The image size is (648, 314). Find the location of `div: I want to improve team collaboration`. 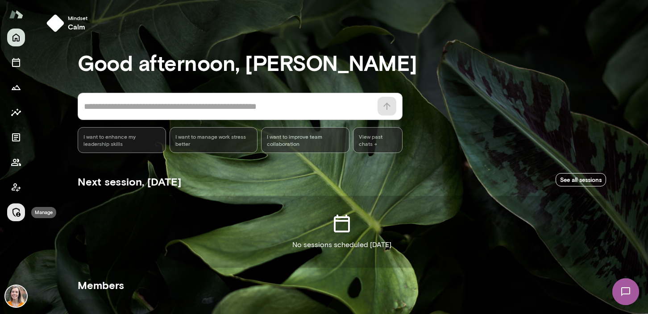

div: I want to improve team collaboration is located at coordinates (305, 140).